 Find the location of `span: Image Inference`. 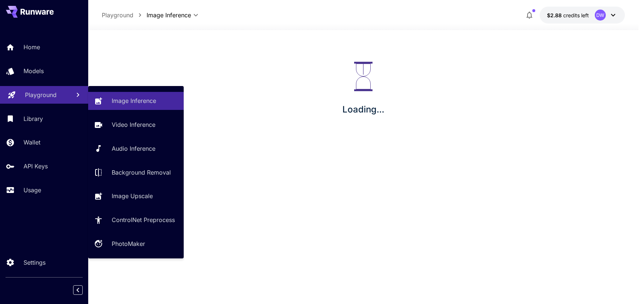

span: Image Inference is located at coordinates (168, 15).